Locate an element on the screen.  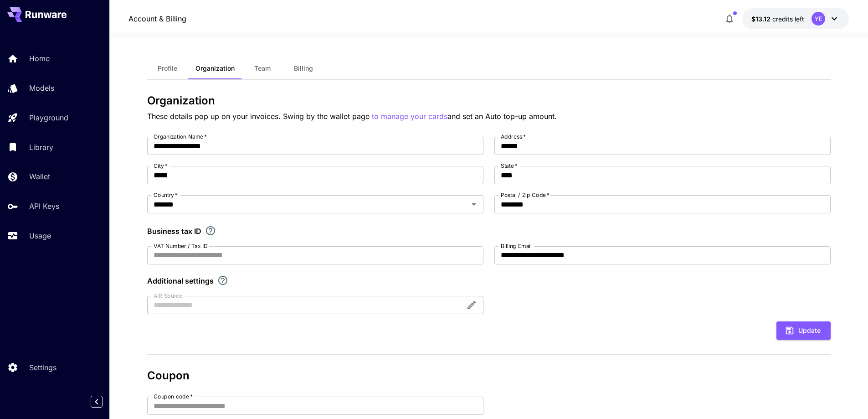
span: and set an Auto top-up amount. is located at coordinates (502, 116).